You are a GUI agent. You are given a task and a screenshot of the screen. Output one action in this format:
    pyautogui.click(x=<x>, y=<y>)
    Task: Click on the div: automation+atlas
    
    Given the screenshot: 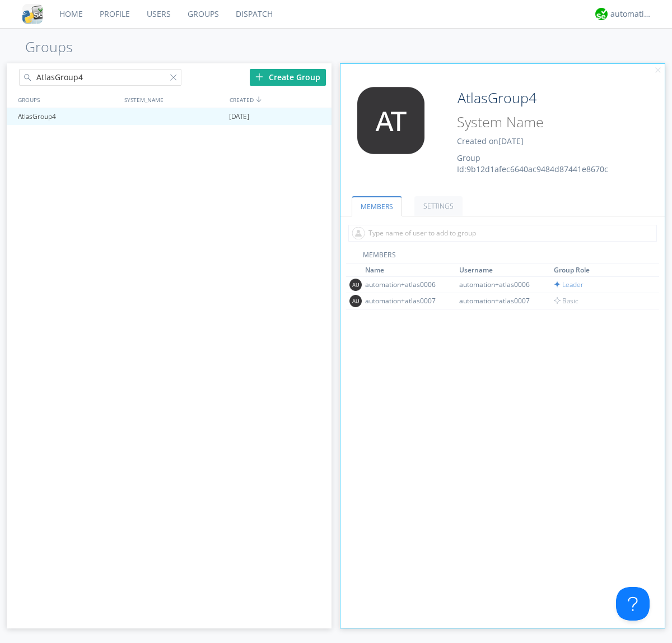 What is the action you would take?
    pyautogui.click(x=631, y=14)
    